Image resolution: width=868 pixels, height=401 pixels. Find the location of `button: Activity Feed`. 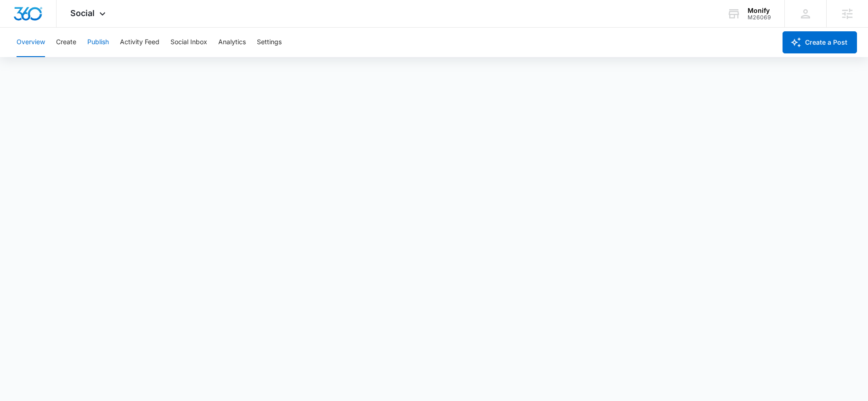

button: Activity Feed is located at coordinates (139, 43).